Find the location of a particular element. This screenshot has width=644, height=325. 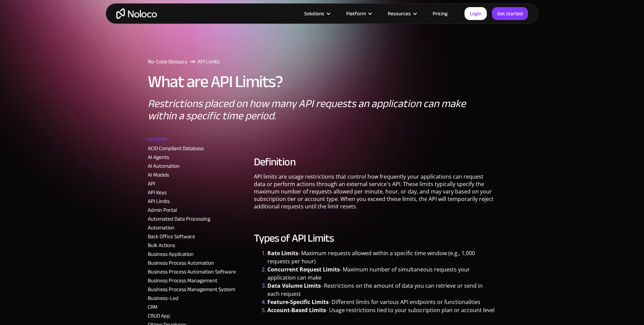

a: Business-Led is located at coordinates (163, 298).